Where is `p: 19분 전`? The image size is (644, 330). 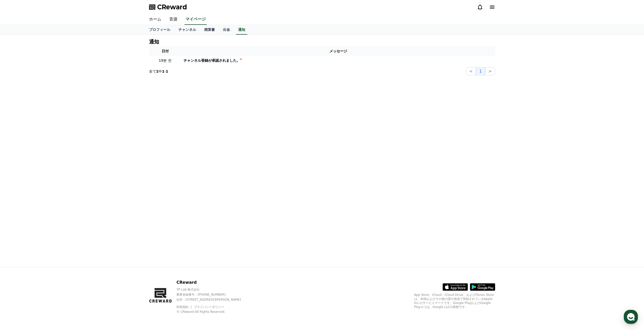
p: 19분 전 is located at coordinates (165, 60).